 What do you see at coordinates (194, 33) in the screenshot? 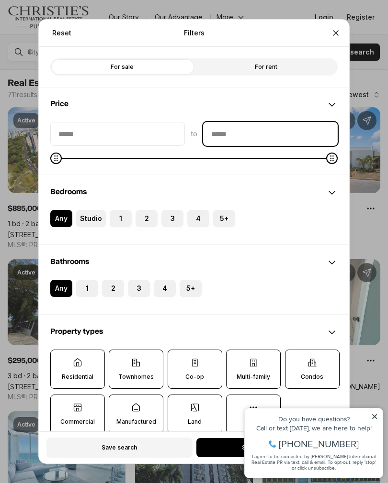
I see `p: Filters` at bounding box center [194, 33].